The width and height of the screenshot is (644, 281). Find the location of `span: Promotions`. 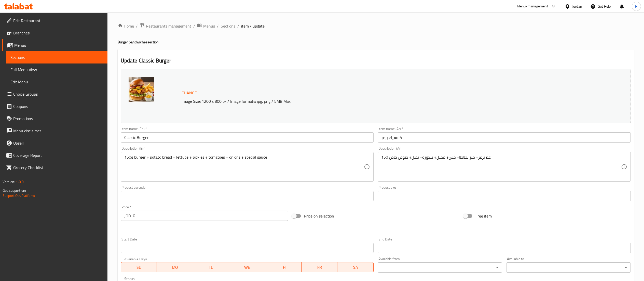

span: Promotions is located at coordinates (58, 118).